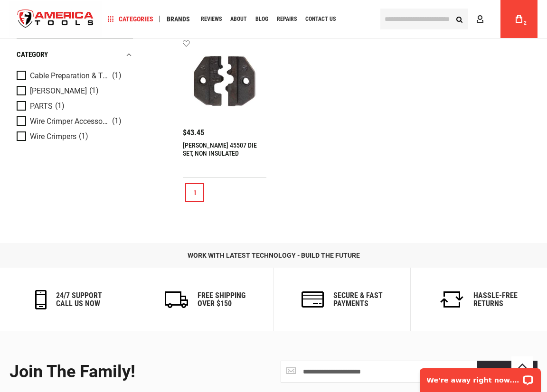 Image resolution: width=547 pixels, height=392 pixels. I want to click on a: store logo, so click(56, 19).